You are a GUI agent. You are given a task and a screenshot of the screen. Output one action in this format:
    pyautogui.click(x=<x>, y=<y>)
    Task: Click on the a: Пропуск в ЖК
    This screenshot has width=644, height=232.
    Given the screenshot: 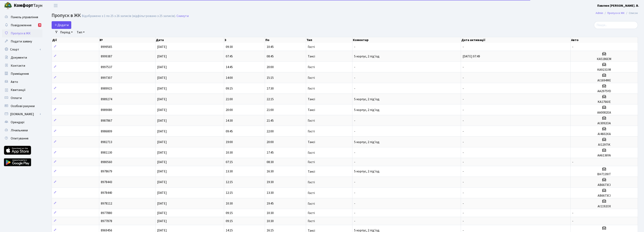 What is the action you would take?
    pyautogui.click(x=616, y=13)
    